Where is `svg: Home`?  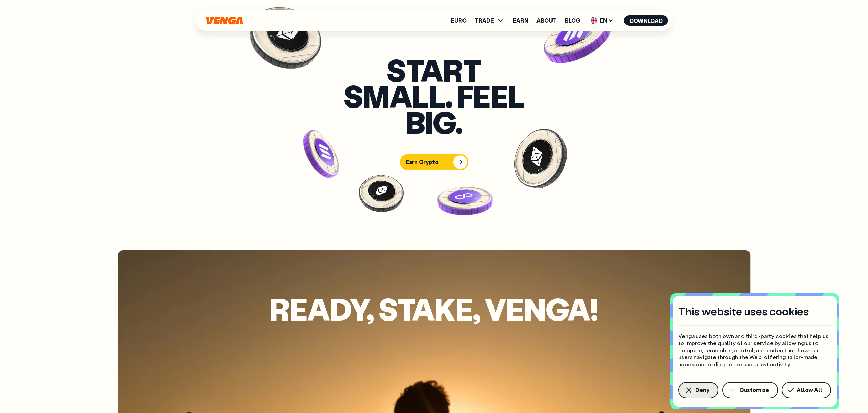
svg: Home is located at coordinates (225, 21).